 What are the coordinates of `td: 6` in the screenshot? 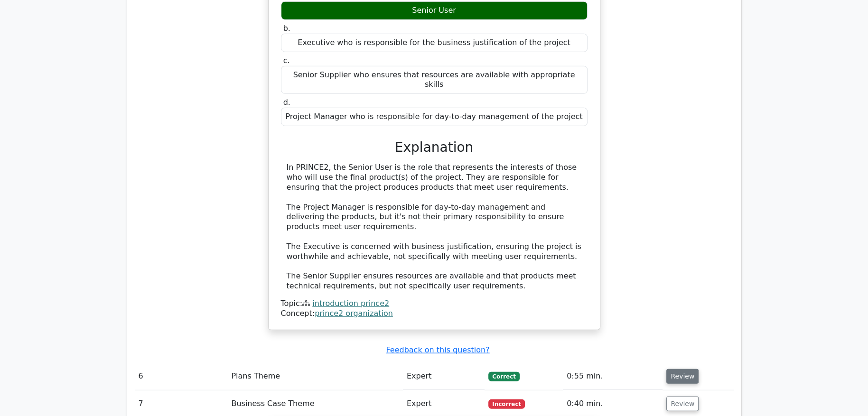 It's located at (181, 377).